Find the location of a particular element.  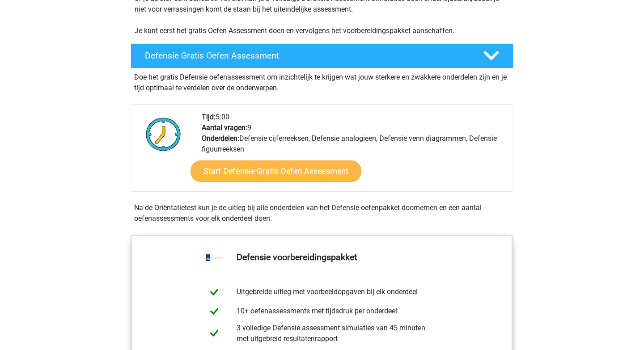

a: Defensie Gratis Oefen Assessment is located at coordinates (322, 56).